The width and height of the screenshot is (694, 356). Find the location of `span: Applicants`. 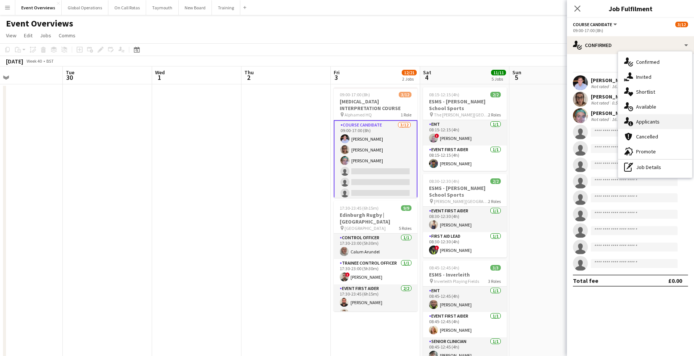

span: Applicants is located at coordinates (647, 122).